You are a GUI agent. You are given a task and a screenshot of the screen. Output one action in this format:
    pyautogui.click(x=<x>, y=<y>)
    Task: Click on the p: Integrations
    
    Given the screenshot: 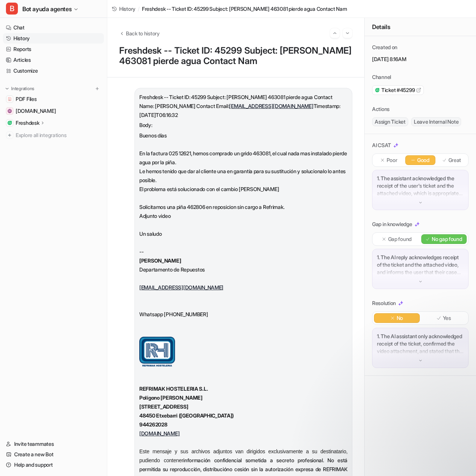 What is the action you would take?
    pyautogui.click(x=23, y=88)
    